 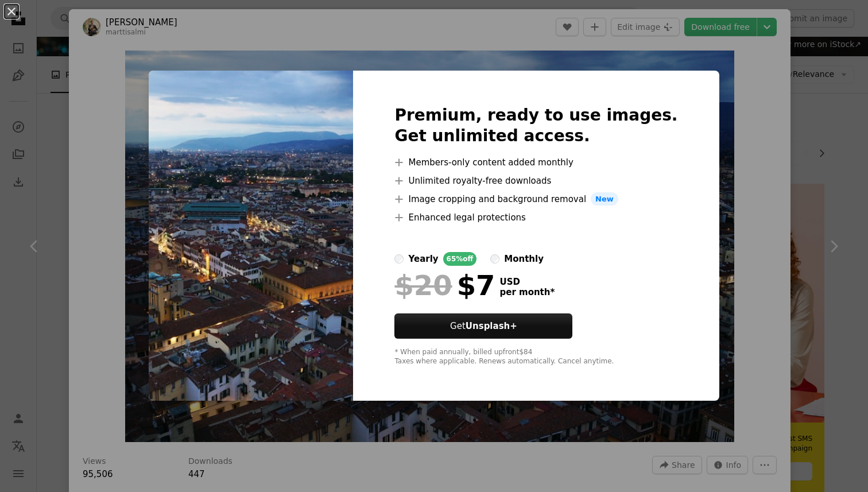 What do you see at coordinates (423, 259) in the screenshot?
I see `div: yearly` at bounding box center [423, 259].